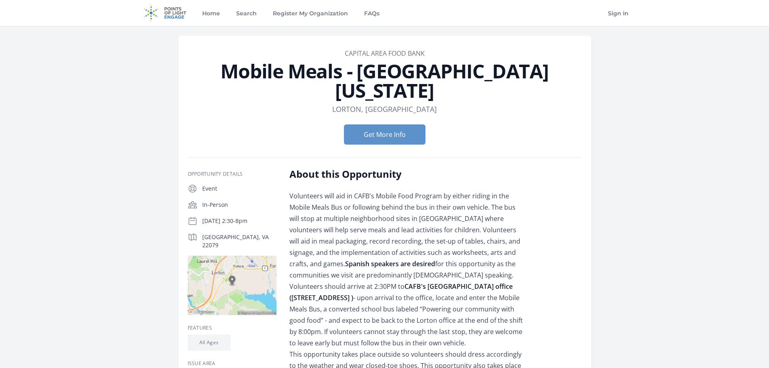 The width and height of the screenshot is (769, 368). Describe the element at coordinates (232, 328) in the screenshot. I see `h3: Features` at that location.